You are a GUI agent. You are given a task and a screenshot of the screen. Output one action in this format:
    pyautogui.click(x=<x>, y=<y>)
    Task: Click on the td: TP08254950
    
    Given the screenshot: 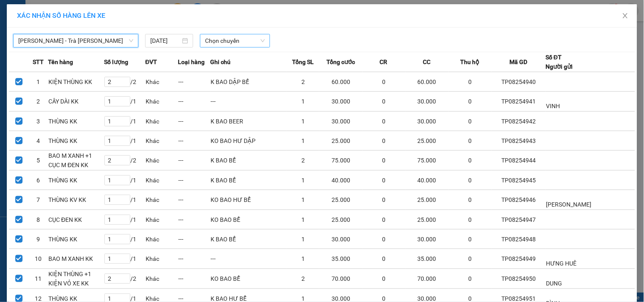 What is the action you would take?
    pyautogui.click(x=519, y=279)
    